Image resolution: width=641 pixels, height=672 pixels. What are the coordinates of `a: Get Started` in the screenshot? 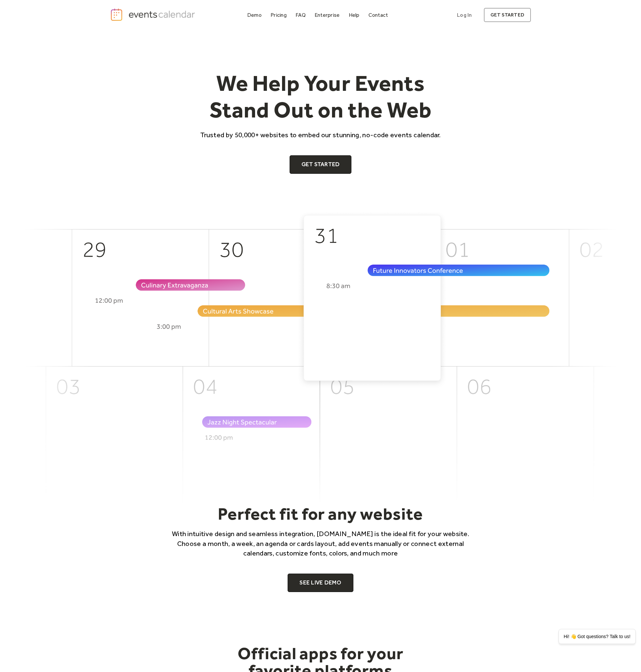 It's located at (321, 165).